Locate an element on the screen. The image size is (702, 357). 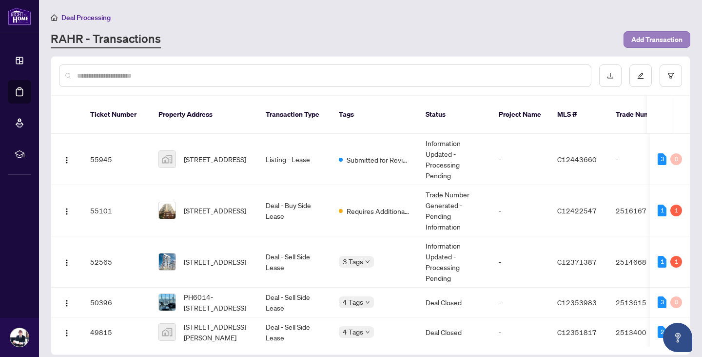
span: download is located at coordinates (611, 76).